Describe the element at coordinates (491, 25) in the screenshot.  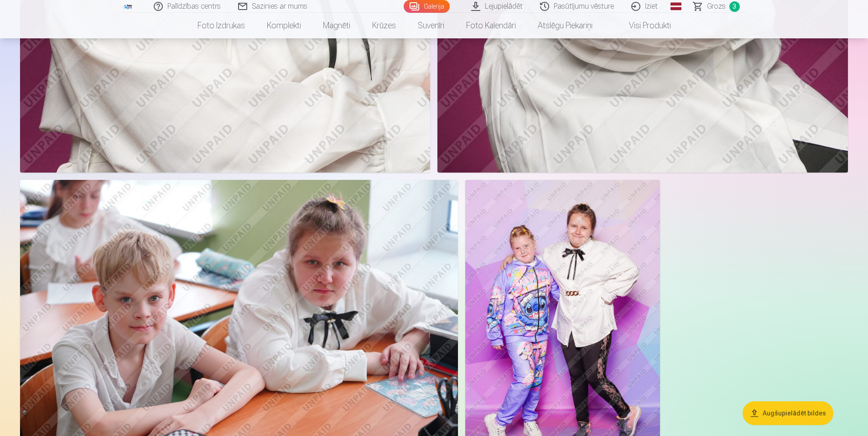
I see `a: Foto kalendāri` at that location.